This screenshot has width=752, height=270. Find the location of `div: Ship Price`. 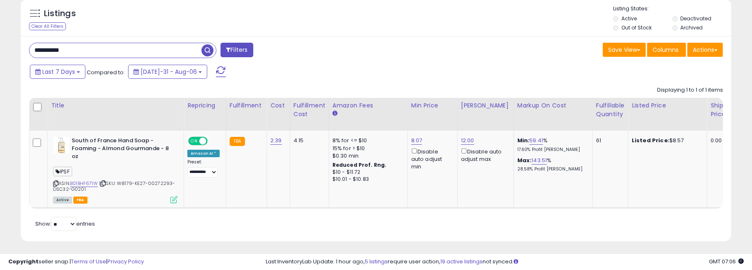

div: Ship Price is located at coordinates (719, 110).